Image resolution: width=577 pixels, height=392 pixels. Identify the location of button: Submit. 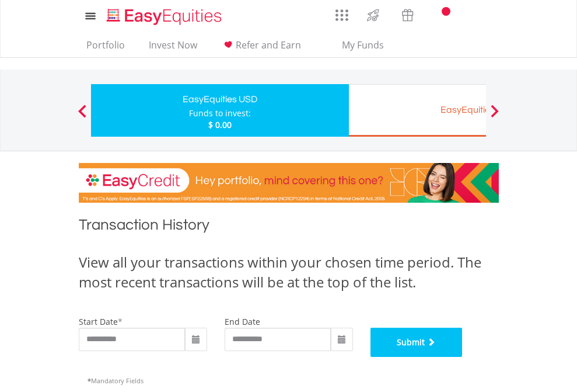
(417, 342).